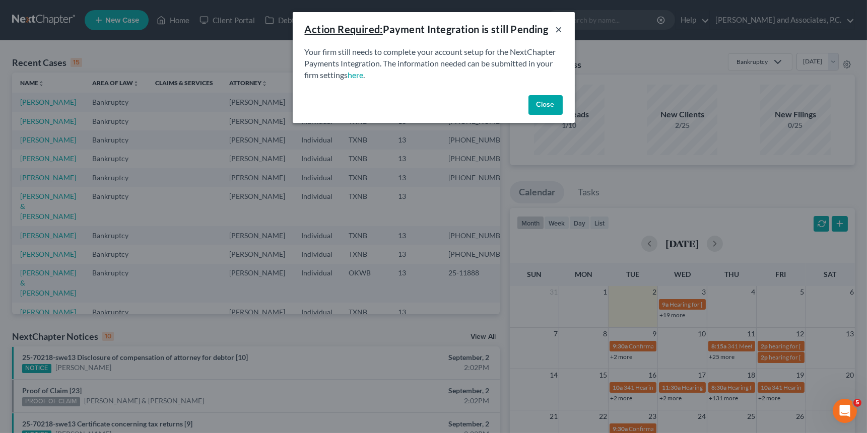  Describe the element at coordinates (545, 105) in the screenshot. I see `button: Close` at that location.